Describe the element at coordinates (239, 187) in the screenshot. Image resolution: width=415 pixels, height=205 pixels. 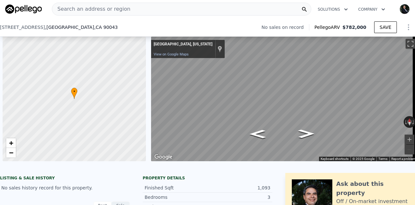
I see `div: 1,093` at that location.